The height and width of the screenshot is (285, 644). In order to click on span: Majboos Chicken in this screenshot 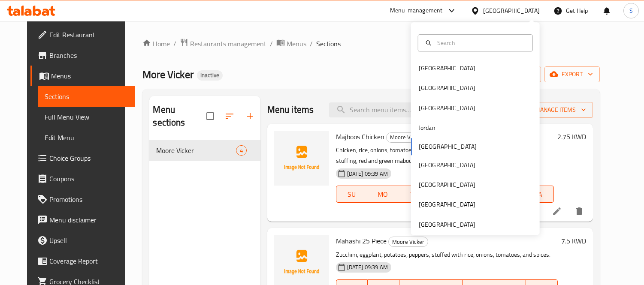, I will do `click(360, 137)`.